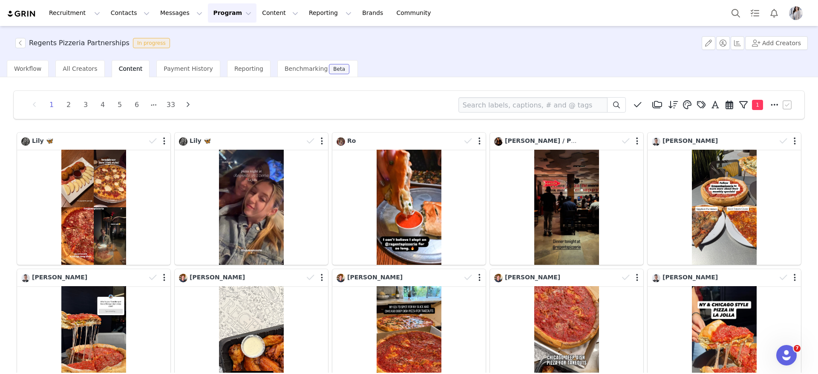 Image resolution: width=818 pixels, height=374 pixels. Describe the element at coordinates (181, 13) in the screenshot. I see `button: Messages` at that location.